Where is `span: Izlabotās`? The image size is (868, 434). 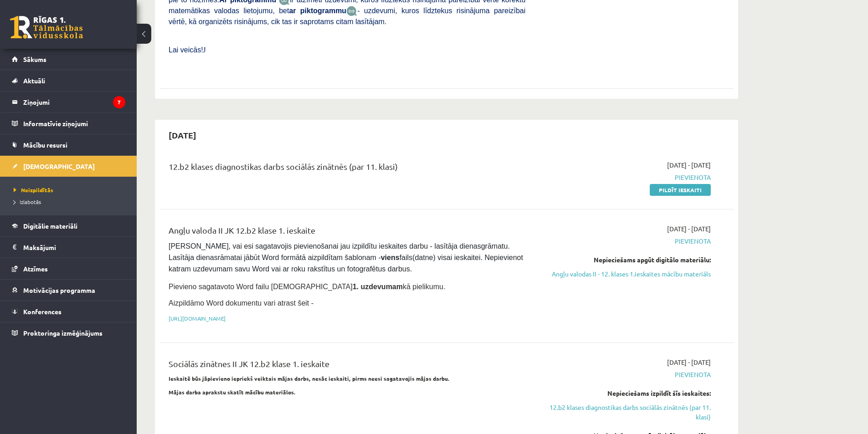
span: Izlabotās is located at coordinates (28, 201).